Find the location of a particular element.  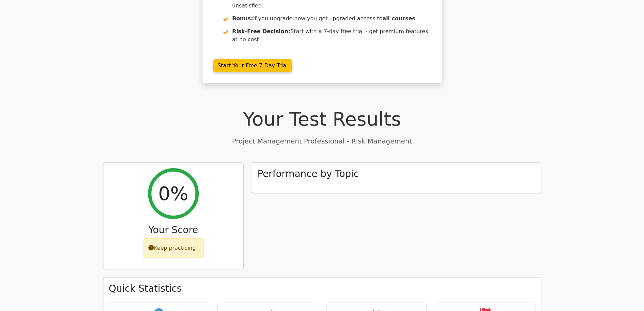

h3: Your Score is located at coordinates (174, 230).